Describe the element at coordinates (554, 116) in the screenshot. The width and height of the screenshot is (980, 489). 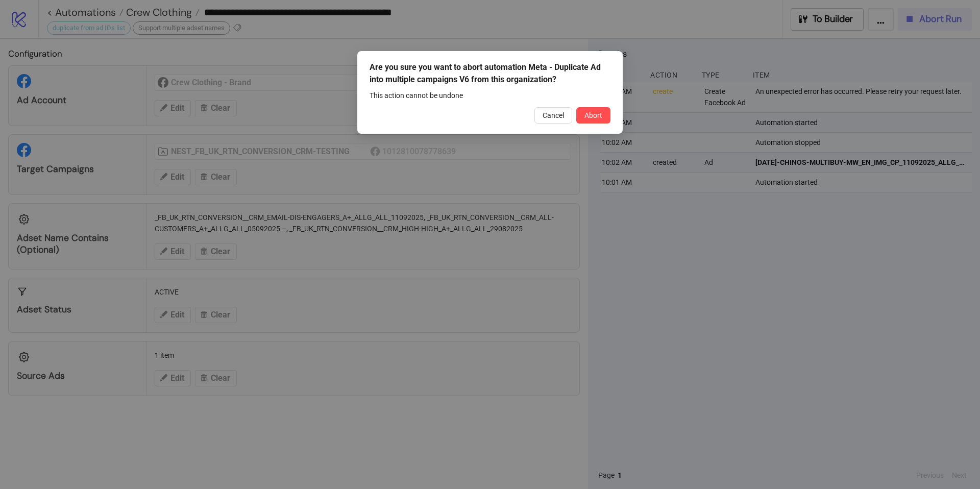
I see `button: Cancel` at that location.